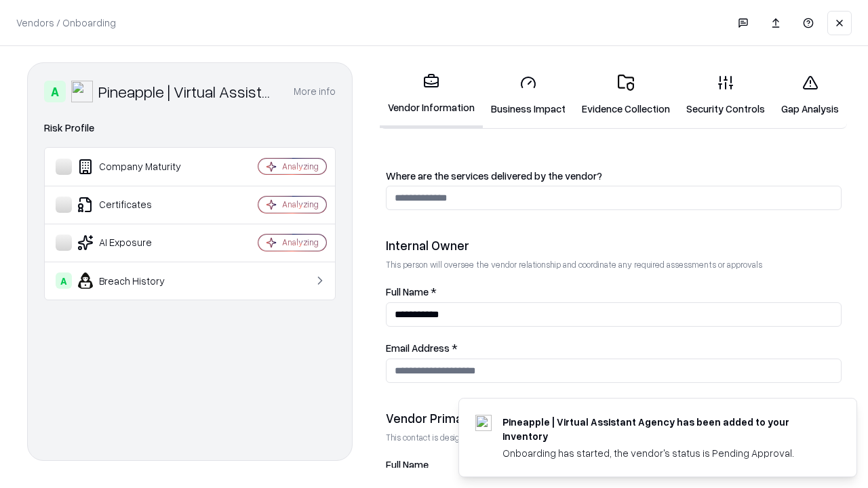  Describe the element at coordinates (614, 437) in the screenshot. I see `p: This contact is designated to receive the assessment request from Shift` at that location.